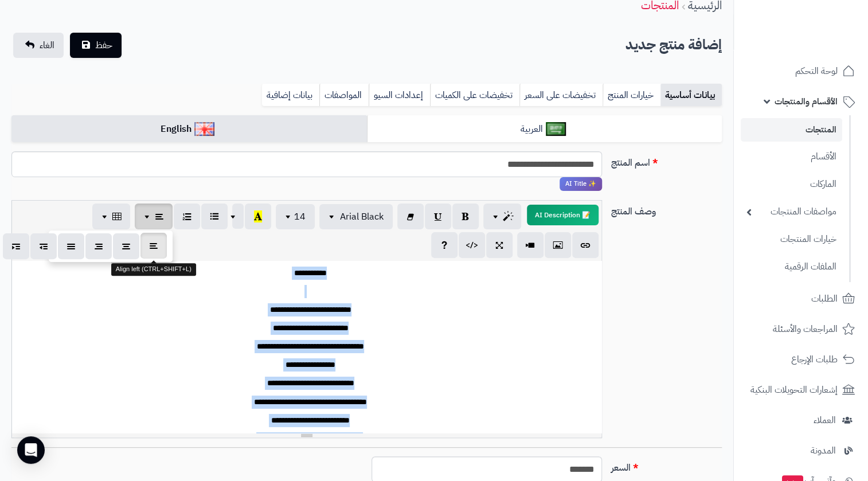  What do you see at coordinates (674, 44) in the screenshot?
I see `h2: إضافة منتج جديد` at bounding box center [674, 44].